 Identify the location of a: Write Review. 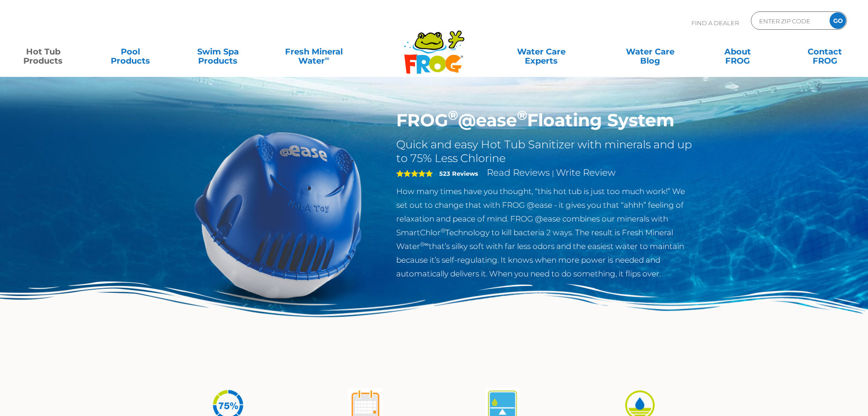
(586, 172).